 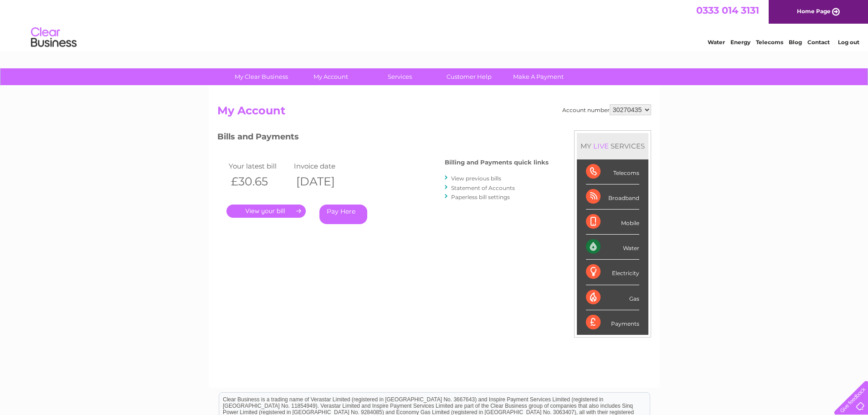 What do you see at coordinates (330, 77) in the screenshot?
I see `a: My Account` at bounding box center [330, 77].